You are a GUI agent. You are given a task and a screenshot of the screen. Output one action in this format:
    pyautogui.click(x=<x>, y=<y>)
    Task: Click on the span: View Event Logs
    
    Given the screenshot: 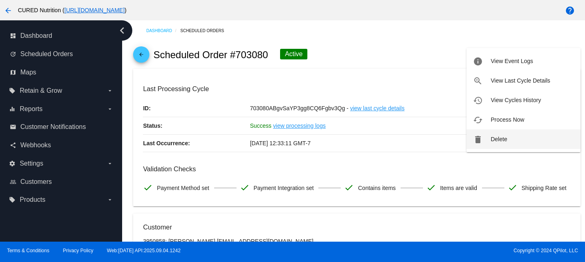 What is the action you would take?
    pyautogui.click(x=512, y=61)
    